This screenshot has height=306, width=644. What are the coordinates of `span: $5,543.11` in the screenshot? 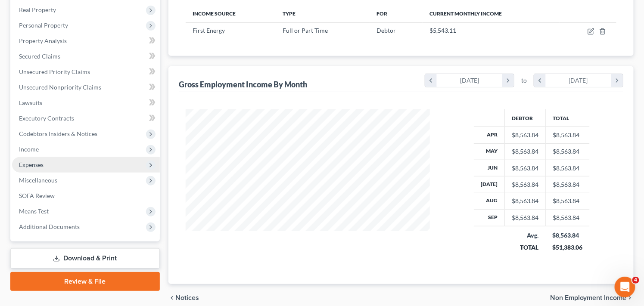 It's located at (443, 30).